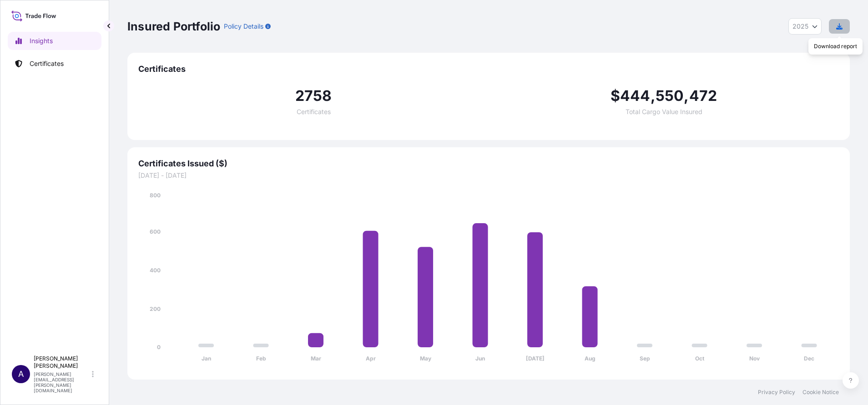 Image resolution: width=868 pixels, height=405 pixels. Describe the element at coordinates (426, 358) in the screenshot. I see `tspan: May` at that location.